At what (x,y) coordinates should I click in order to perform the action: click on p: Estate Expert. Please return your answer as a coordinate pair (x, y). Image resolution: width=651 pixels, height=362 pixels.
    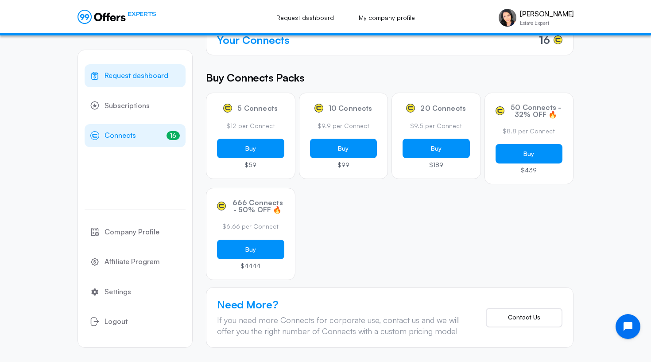
    Looking at the image, I should click on (546, 23).